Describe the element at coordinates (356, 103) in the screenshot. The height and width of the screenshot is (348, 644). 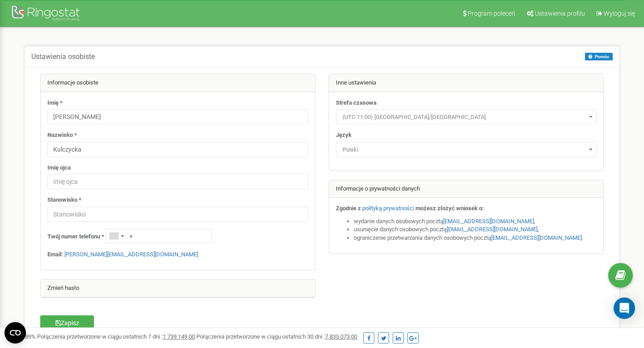
I see `label: Strefa czasowa` at that location.